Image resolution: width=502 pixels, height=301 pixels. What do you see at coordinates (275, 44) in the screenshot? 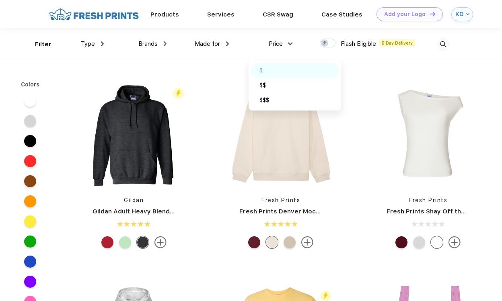
I see `span: Price` at bounding box center [275, 44].